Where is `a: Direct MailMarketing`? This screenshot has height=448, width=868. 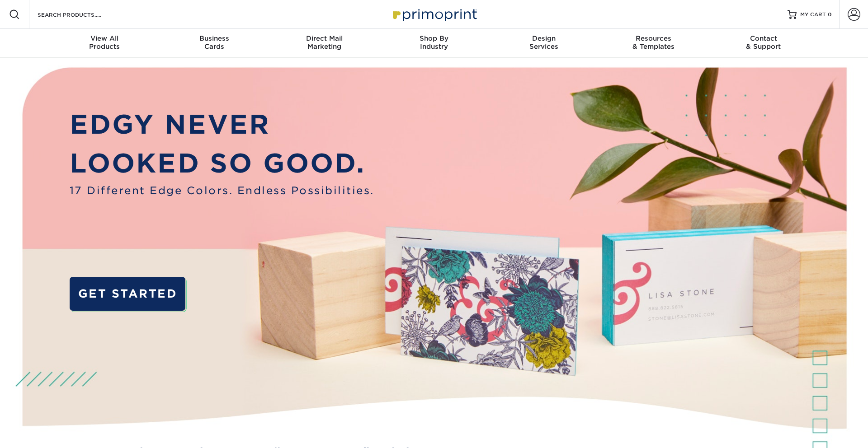 a: Direct MailMarketing is located at coordinates (325, 43).